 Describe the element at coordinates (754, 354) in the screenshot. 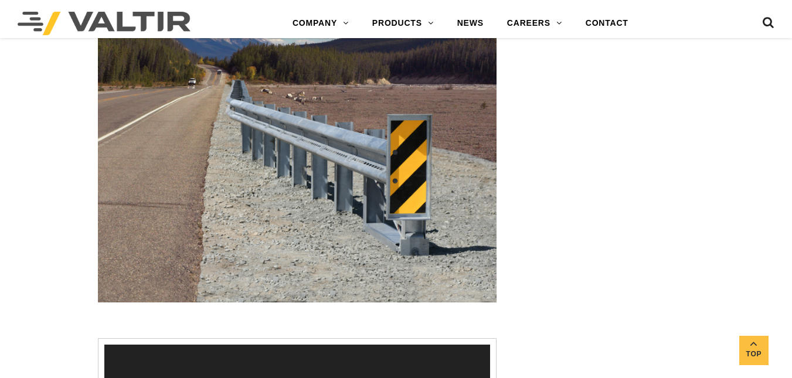

I see `span: Top` at that location.